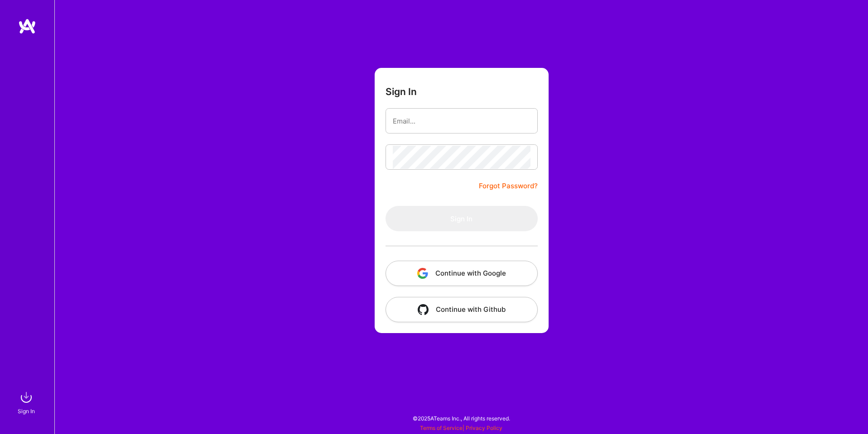 This screenshot has height=434, width=868. Describe the element at coordinates (461, 418) in the screenshot. I see `div: © 2025 ATeams Inc., All rights reserved.` at that location.